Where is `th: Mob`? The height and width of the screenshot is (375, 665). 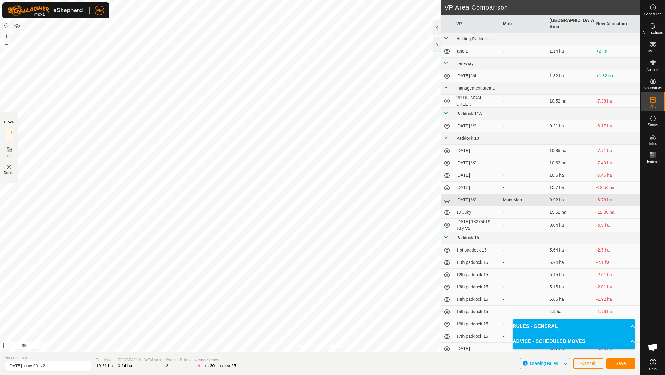 th: Mob is located at coordinates (524, 24).